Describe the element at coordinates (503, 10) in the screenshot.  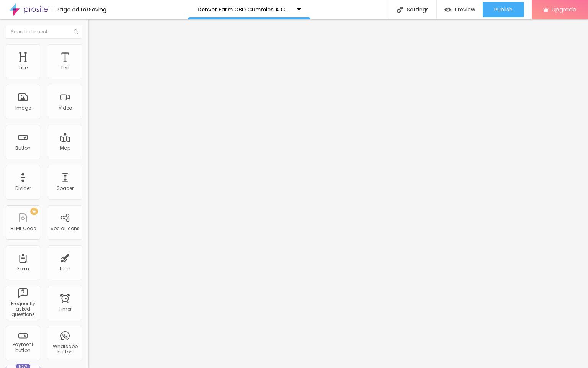
I see `button: Publish` at that location.